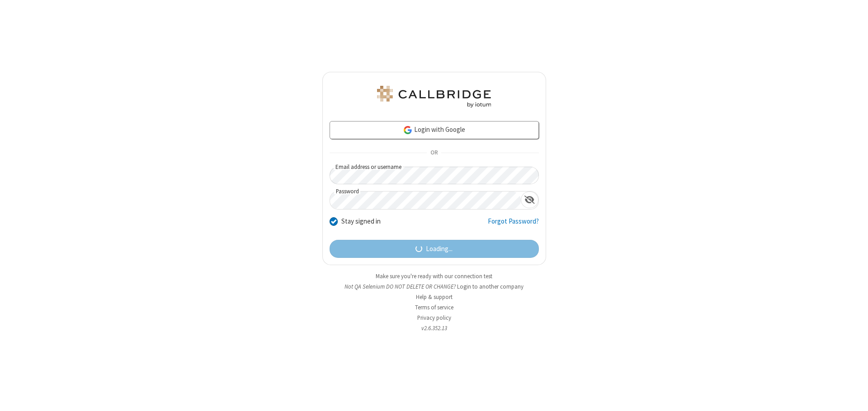 This screenshot has width=868, height=411. What do you see at coordinates (434, 249) in the screenshot?
I see `button: Loading...` at bounding box center [434, 249].